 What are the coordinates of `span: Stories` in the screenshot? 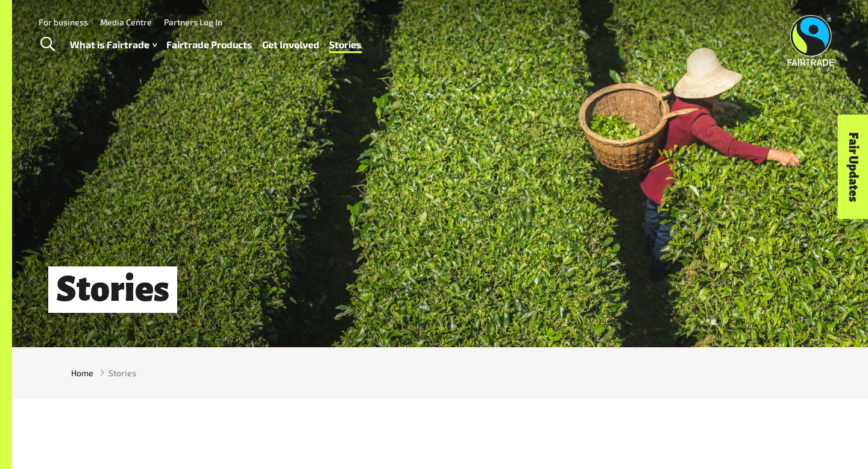 It's located at (123, 372).